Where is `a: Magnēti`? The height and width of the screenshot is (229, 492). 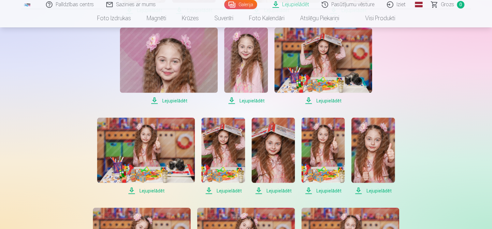
a: Magnēti is located at coordinates (156, 18).